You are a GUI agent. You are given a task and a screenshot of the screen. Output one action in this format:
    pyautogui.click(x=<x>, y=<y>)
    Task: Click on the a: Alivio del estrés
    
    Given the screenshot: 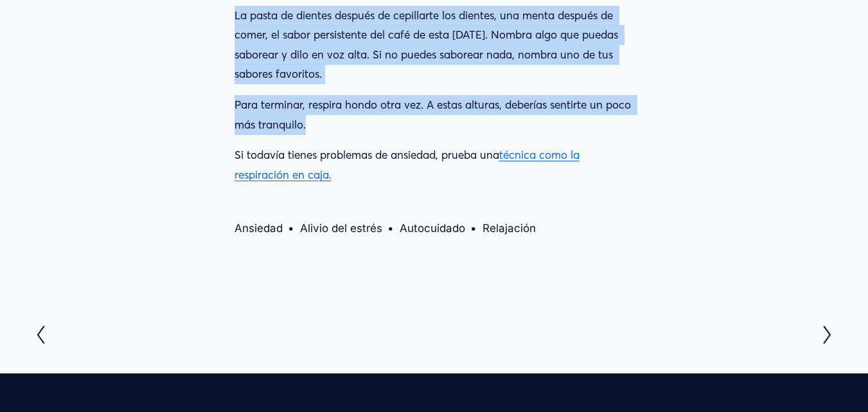 What is the action you would take?
    pyautogui.click(x=342, y=228)
    